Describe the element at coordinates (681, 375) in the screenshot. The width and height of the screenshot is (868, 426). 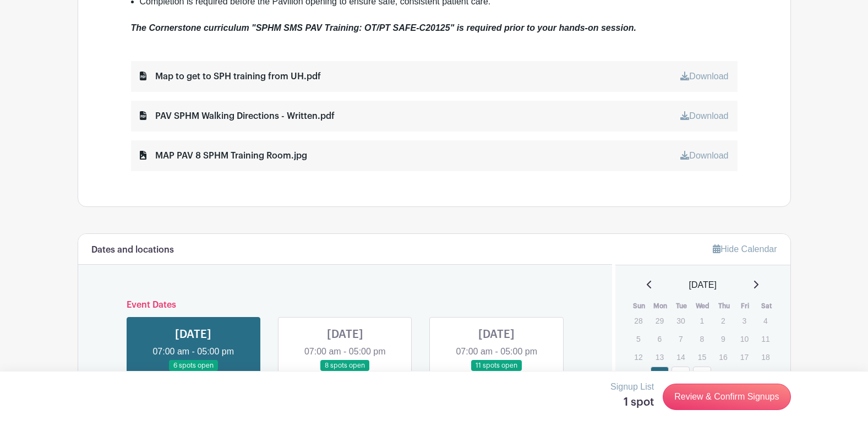
I see `a: 21` at that location.